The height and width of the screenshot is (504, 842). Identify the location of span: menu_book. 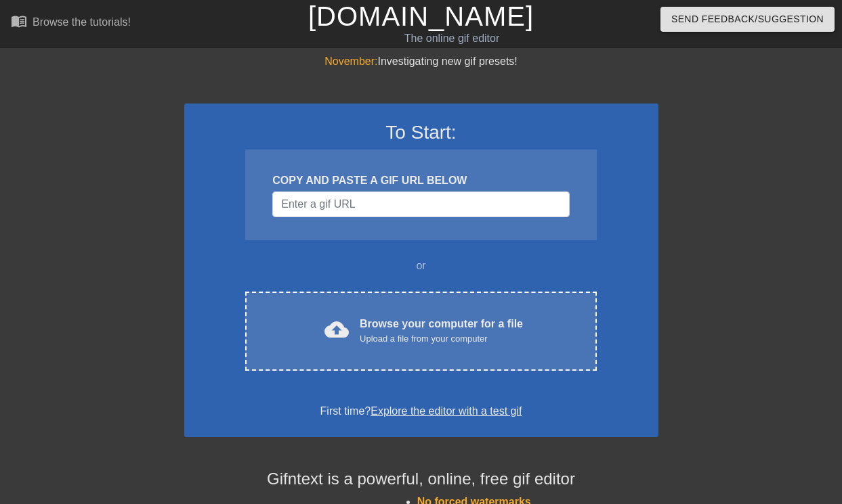
(19, 21).